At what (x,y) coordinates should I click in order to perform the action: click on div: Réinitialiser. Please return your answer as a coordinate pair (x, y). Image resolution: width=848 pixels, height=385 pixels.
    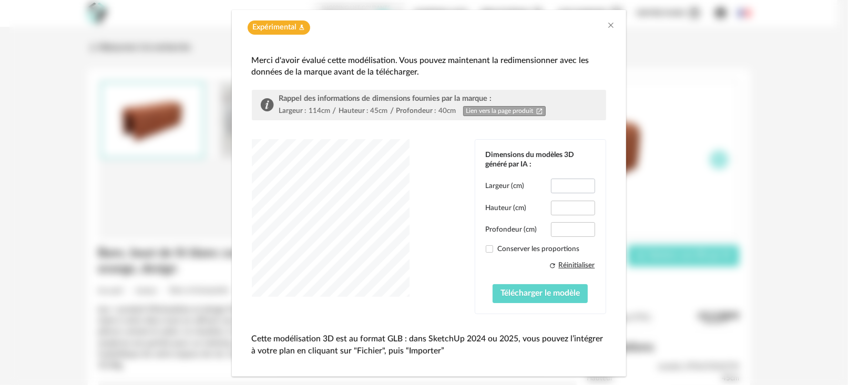
    Looking at the image, I should click on (576, 265).